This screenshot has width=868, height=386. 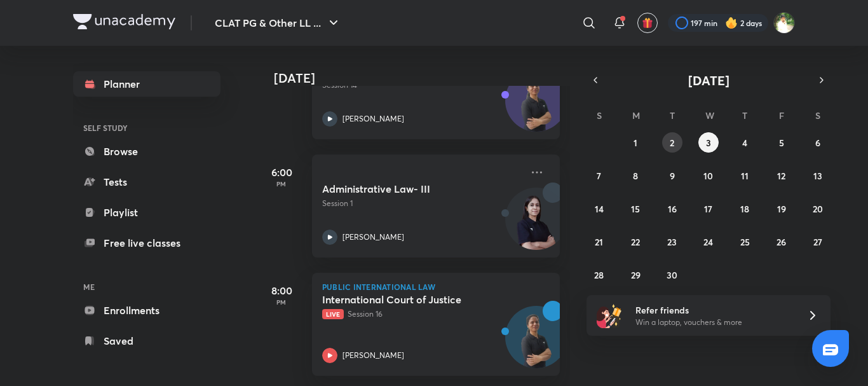 I want to click on span: Live, so click(x=333, y=314).